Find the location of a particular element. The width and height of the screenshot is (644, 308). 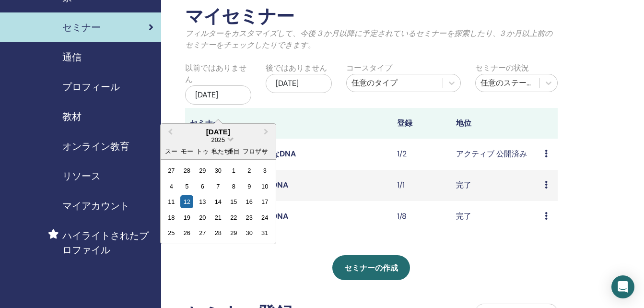

div: 番目 is located at coordinates (233, 151).